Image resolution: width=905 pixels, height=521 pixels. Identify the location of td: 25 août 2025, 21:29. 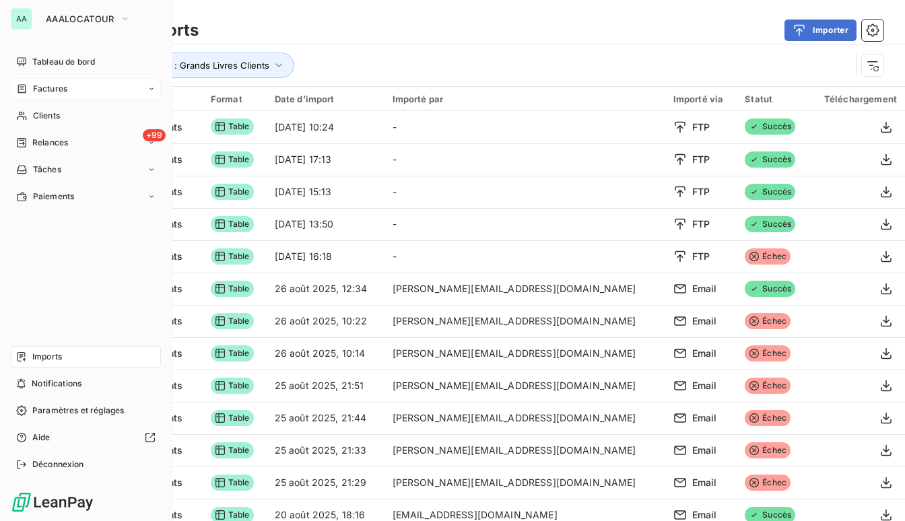
(325, 483).